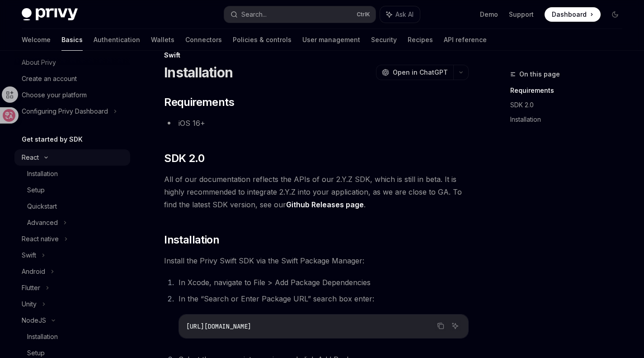  I want to click on a: Support, so click(521, 14).